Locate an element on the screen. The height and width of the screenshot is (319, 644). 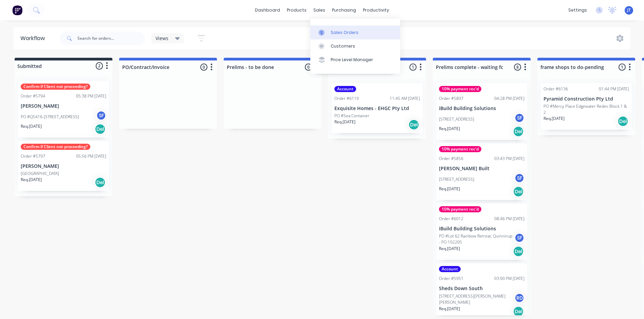
div: Workflow is located at coordinates (34, 38).